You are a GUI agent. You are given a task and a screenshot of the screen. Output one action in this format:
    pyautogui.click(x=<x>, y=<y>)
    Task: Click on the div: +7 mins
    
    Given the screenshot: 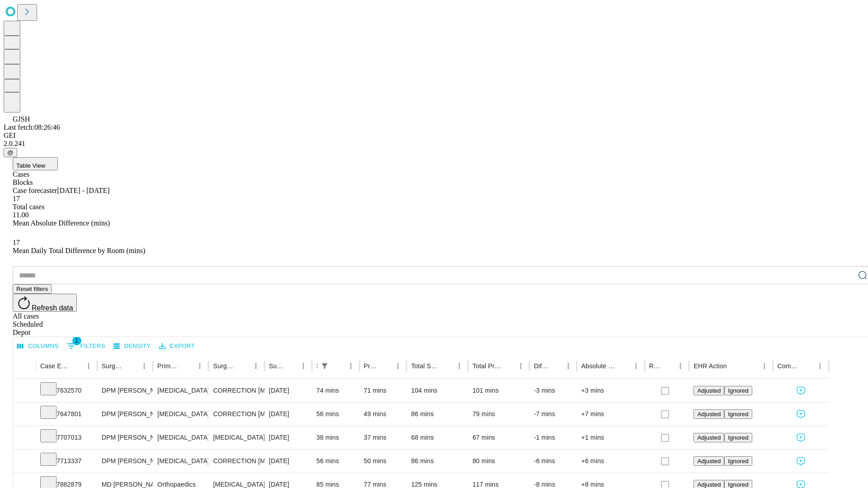 What is the action you would take?
    pyautogui.click(x=611, y=414)
    